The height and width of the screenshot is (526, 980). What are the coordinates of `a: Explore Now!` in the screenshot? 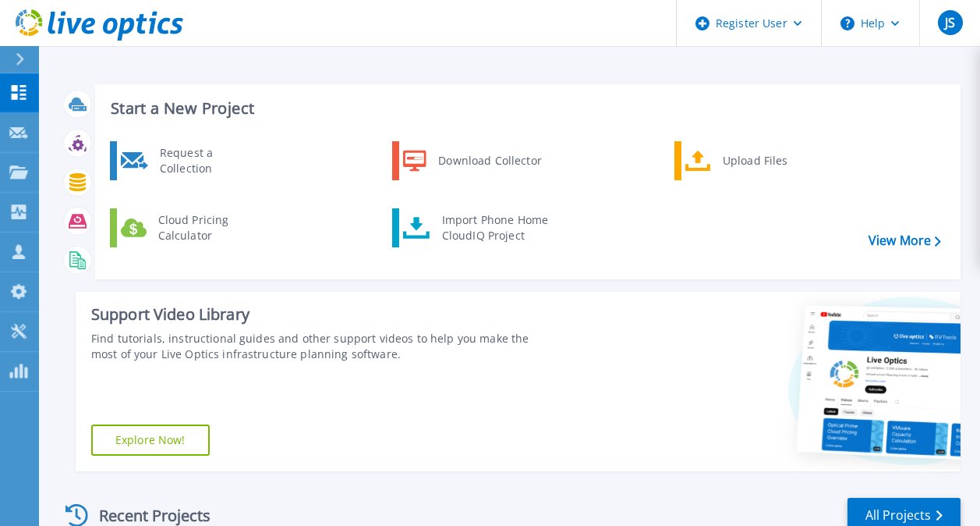 It's located at (150, 440).